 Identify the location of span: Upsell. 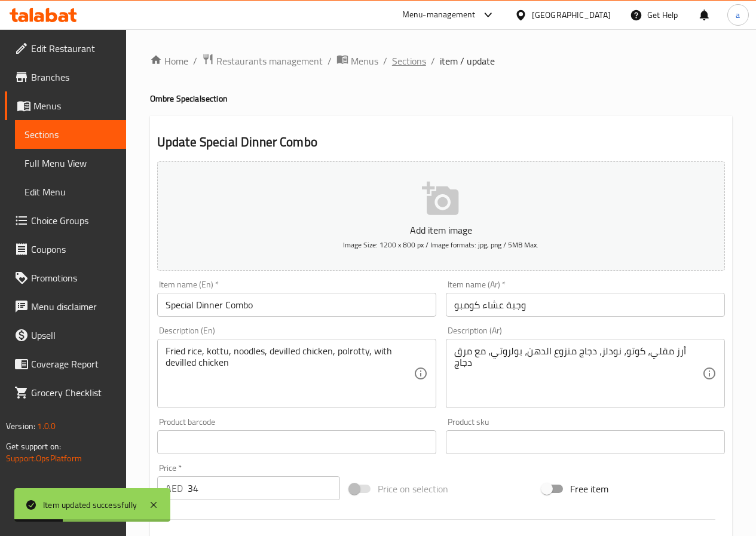
(74, 335).